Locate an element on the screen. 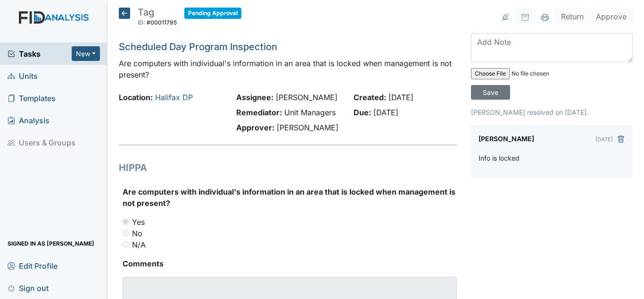 The image size is (644, 299). p: Are computers with individual's information in an area that is locked when management is not pres... is located at coordinates (288, 69).